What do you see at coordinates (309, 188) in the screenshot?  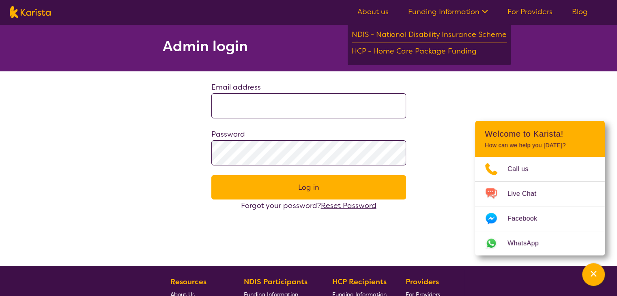 I see `button: Log in` at bounding box center [309, 188].